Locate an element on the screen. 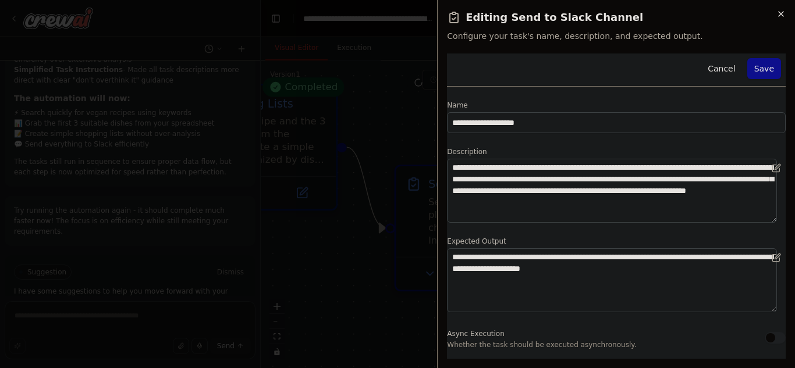  label: Description is located at coordinates (616, 152).